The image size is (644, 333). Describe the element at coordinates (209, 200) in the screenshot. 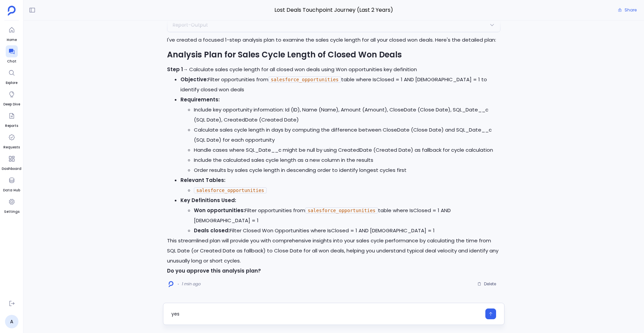

I see `strong: Key Definitions Used:` at that location.